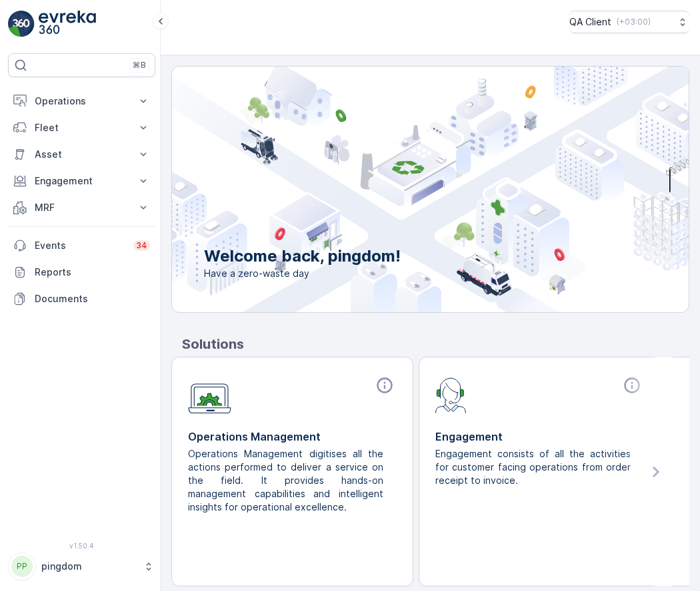 This screenshot has height=591, width=700. What do you see at coordinates (633, 22) in the screenshot?
I see `p: ( +03:00 )` at bounding box center [633, 22].